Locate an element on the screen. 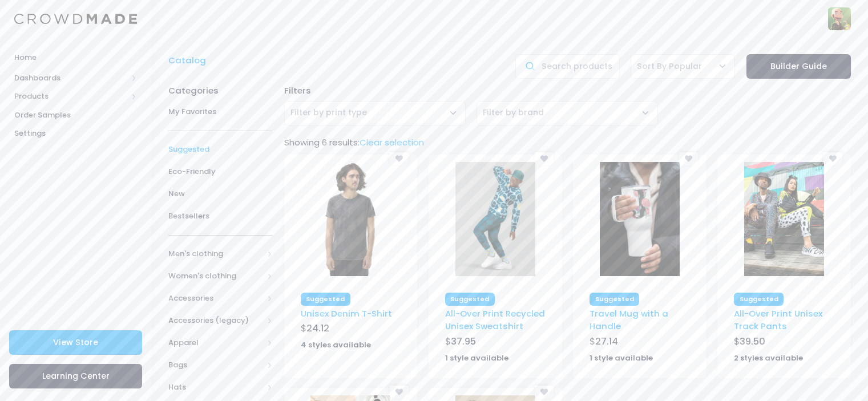 The image size is (868, 401). span: 39.50 is located at coordinates (753, 341).